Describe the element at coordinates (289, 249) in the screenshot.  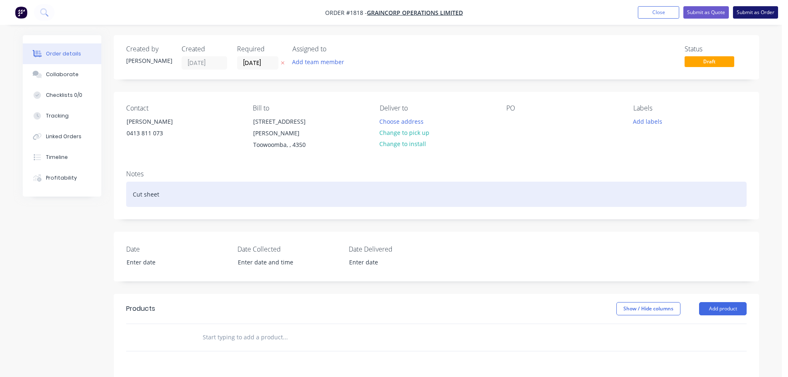
I see `label: Date Collected` at that location.